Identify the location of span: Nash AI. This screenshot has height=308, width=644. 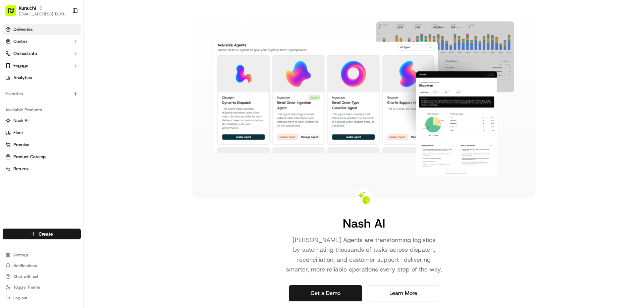
(21, 121).